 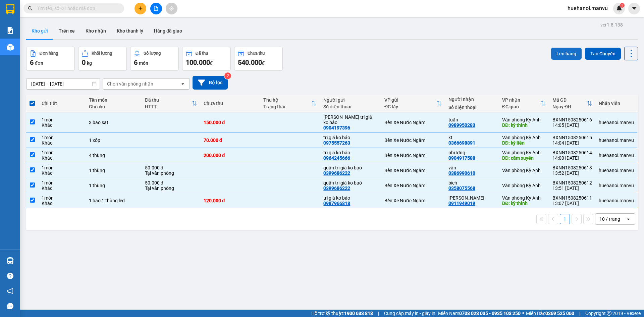 What do you see at coordinates (76, 8) in the screenshot?
I see `input: Tìm tên, số ĐT hoặc mã đơn` at bounding box center [76, 8].